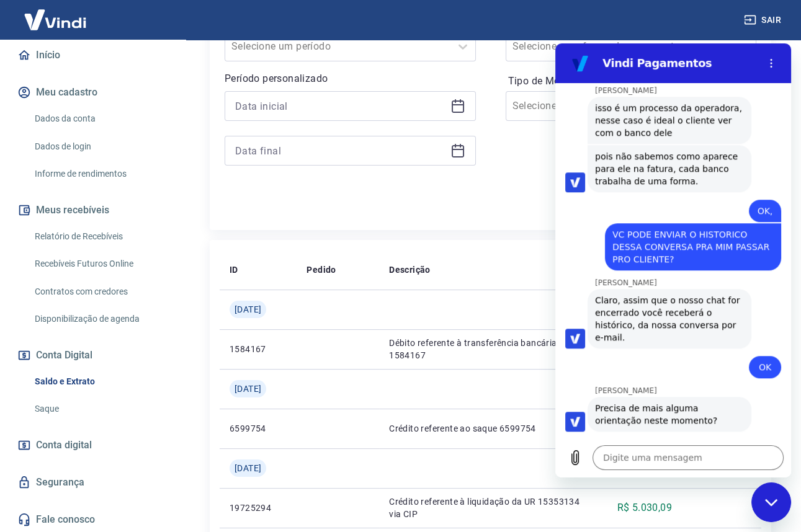  I want to click on a: Disponibilização de agenda, so click(100, 319).